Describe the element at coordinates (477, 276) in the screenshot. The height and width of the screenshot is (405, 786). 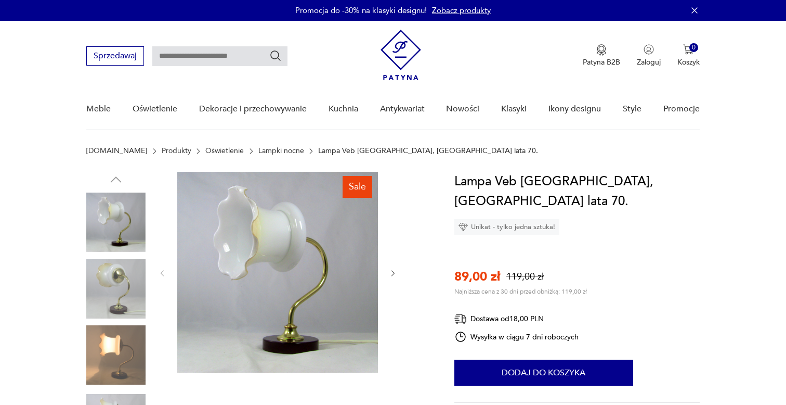
I see `p: 89,00 zł` at that location.